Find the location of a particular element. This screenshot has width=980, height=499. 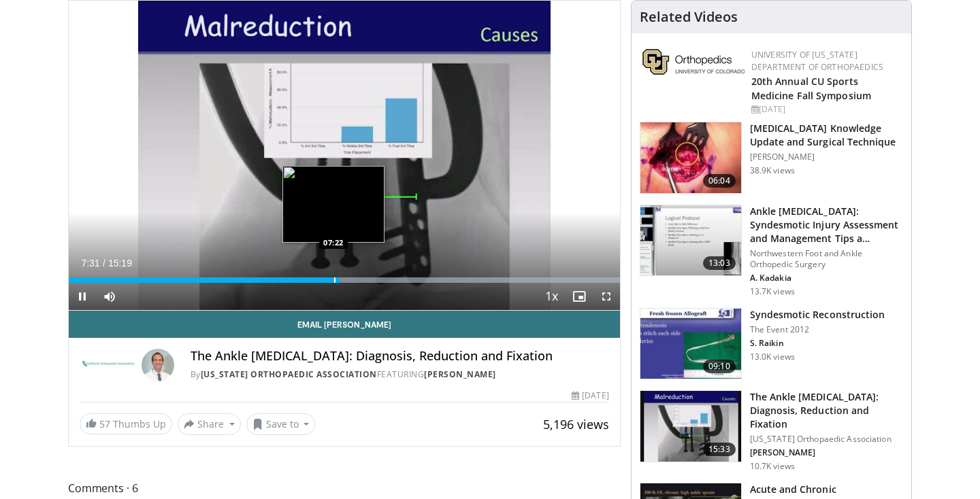

button: Mute is located at coordinates (110, 297).